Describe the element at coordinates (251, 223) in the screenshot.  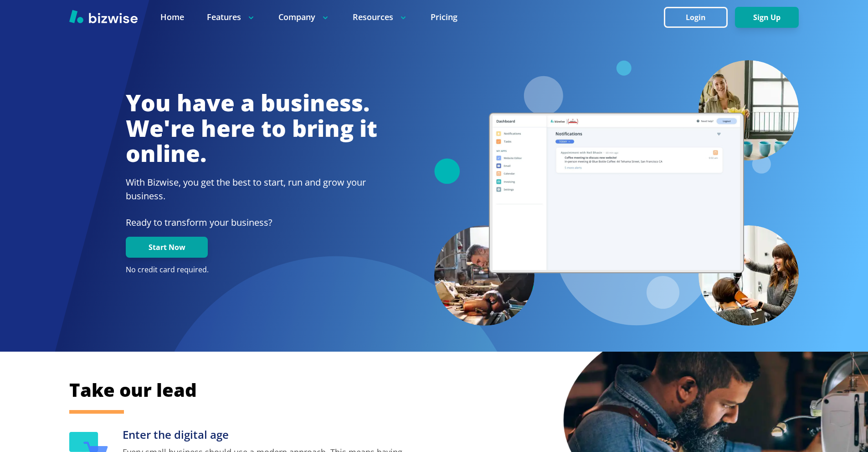
I see `p: Ready to transform your business?` at that location.